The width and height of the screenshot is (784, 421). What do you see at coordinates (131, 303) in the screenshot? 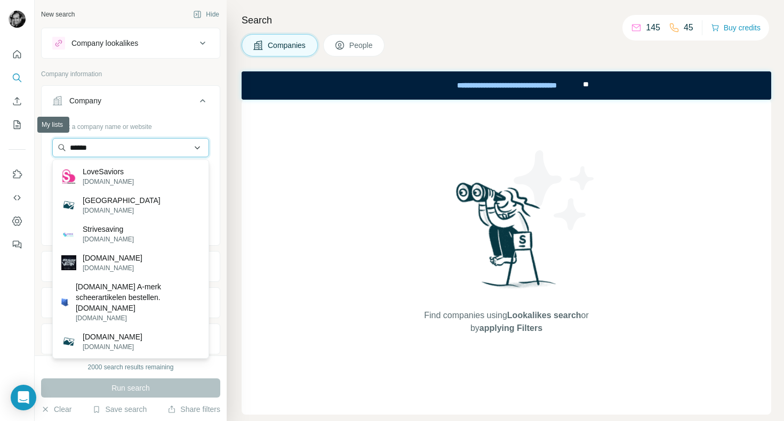
I see `button: HQ location` at bounding box center [131, 303].